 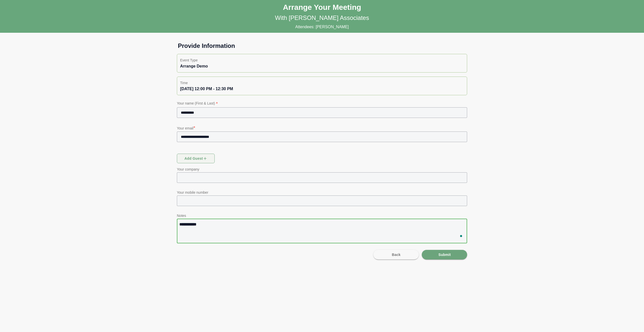 I want to click on p: Notes, so click(x=322, y=215).